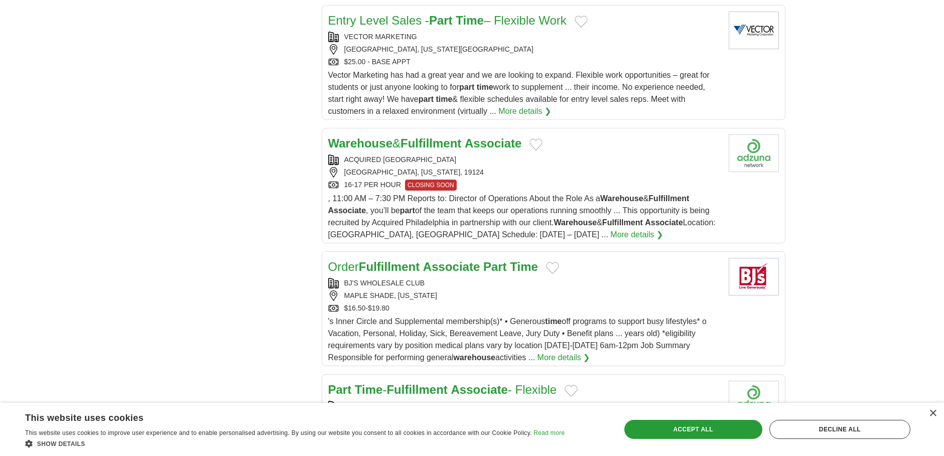 The width and height of the screenshot is (944, 456). I want to click on span: This website uses cookies to improve user experience and to enable personalised advertising. By u..., so click(279, 433).